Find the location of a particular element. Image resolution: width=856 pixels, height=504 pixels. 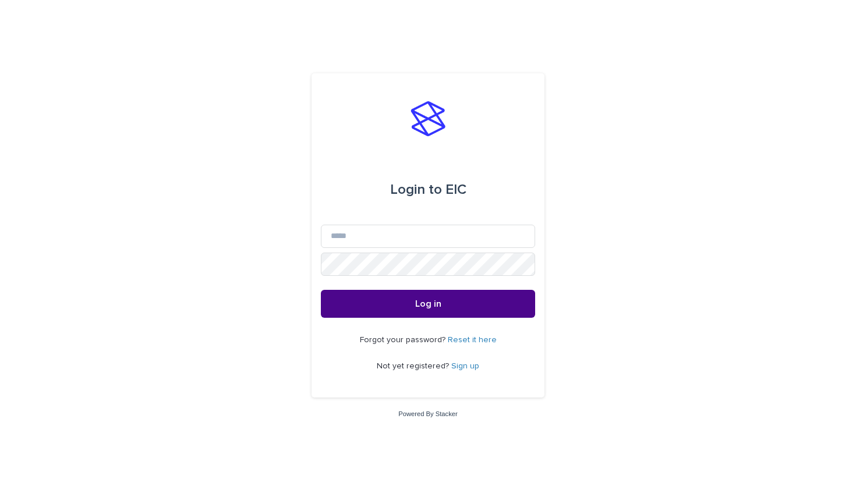

span: Login to is located at coordinates (416, 190).